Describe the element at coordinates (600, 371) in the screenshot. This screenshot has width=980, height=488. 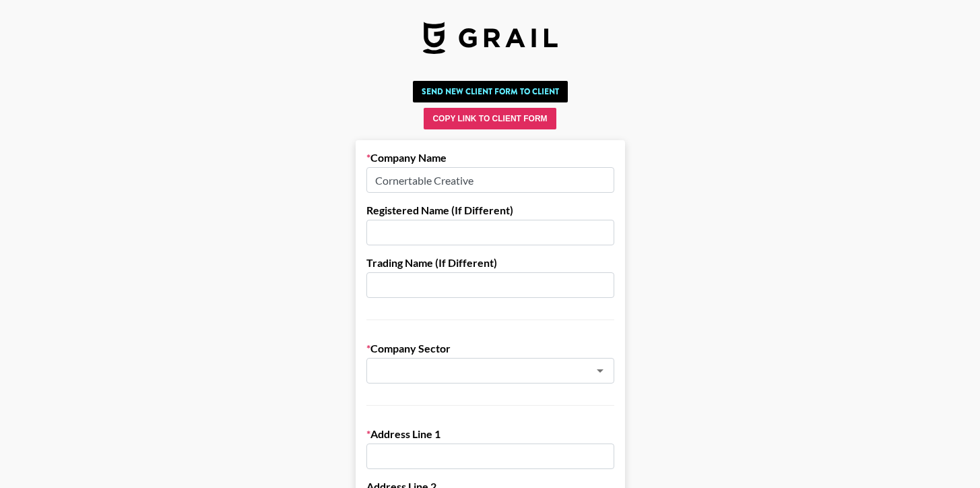
I see `button: Open` at that location.